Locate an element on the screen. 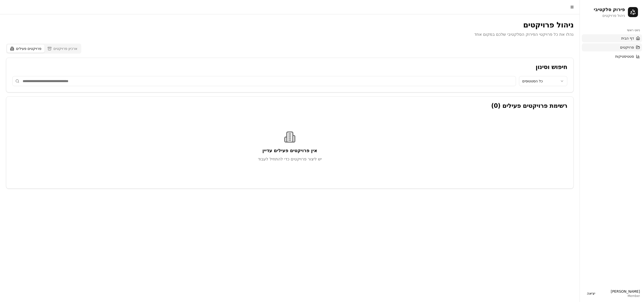 The width and height of the screenshot is (644, 302). span: סטטיסטיקות is located at coordinates (624, 56).